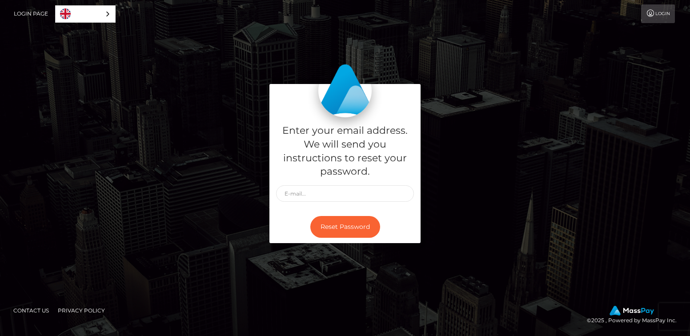  What do you see at coordinates (345, 227) in the screenshot?
I see `button: Reset Password` at bounding box center [345, 227].